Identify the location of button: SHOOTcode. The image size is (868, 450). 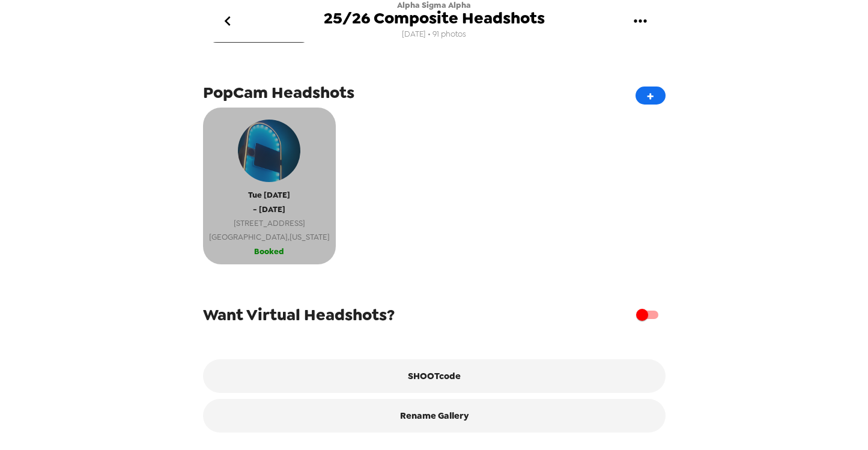
(434, 375).